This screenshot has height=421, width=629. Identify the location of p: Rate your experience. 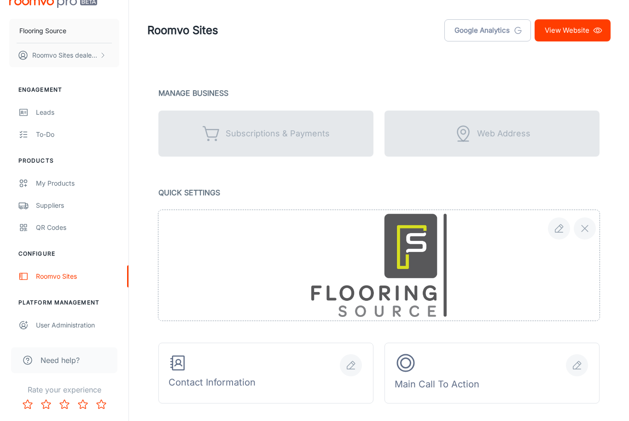
(64, 390).